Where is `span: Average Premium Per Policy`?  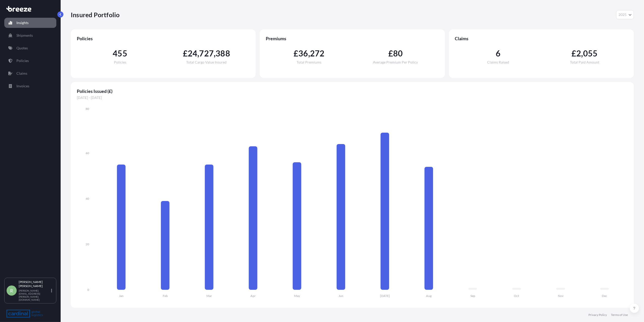 span: Average Premium Per Policy is located at coordinates (396, 62).